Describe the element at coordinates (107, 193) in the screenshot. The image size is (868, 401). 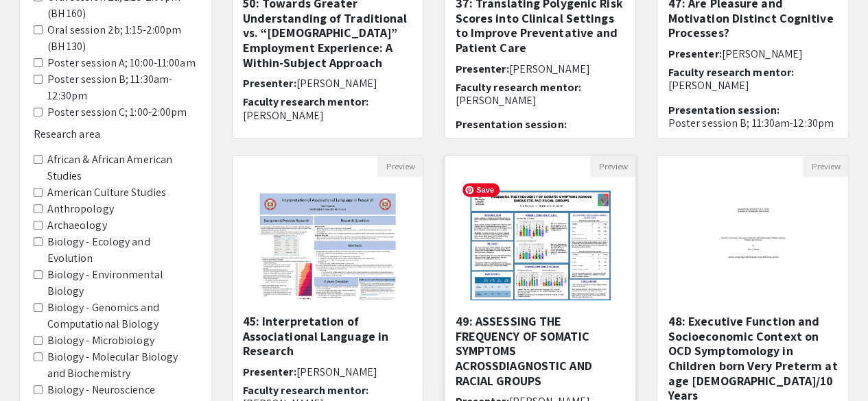
I see `label: American Culture Studies` at that location.